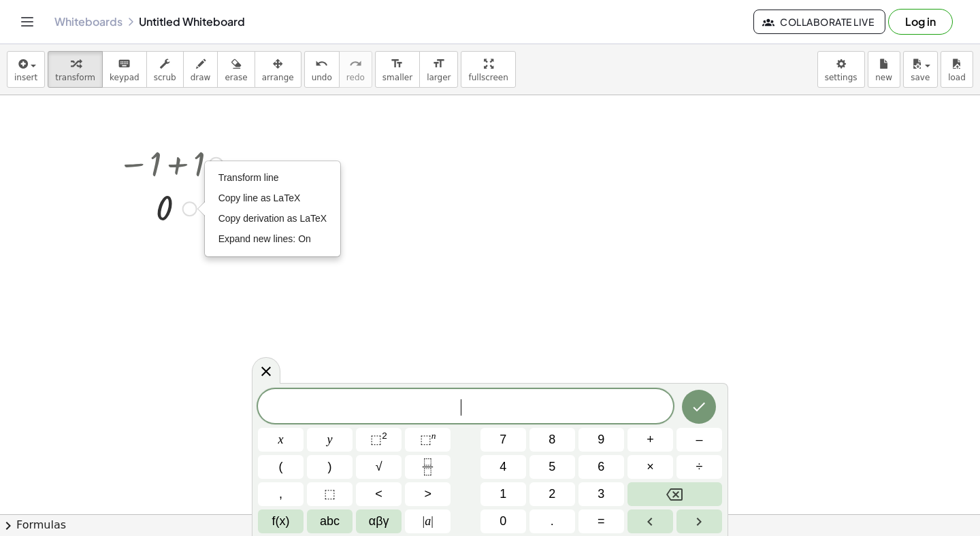  Describe the element at coordinates (601, 494) in the screenshot. I see `span: 3` at that location.